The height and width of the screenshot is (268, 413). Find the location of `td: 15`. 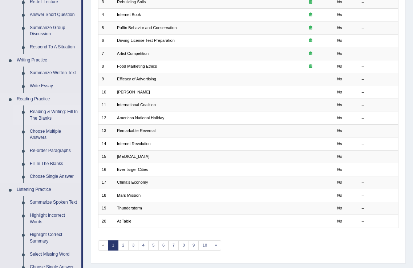

td: 15 is located at coordinates (106, 156).